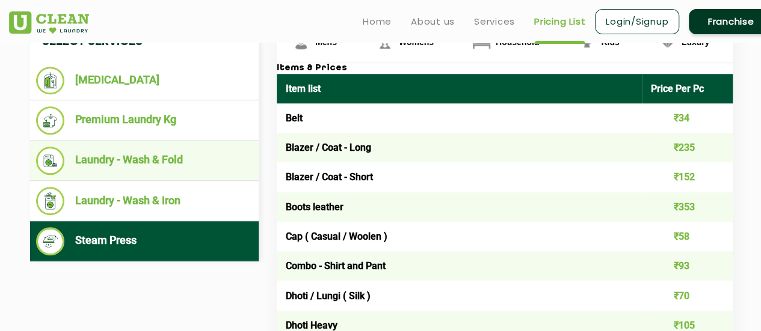 The image size is (761, 331). What do you see at coordinates (432, 22) in the screenshot?
I see `a: About us` at bounding box center [432, 22].